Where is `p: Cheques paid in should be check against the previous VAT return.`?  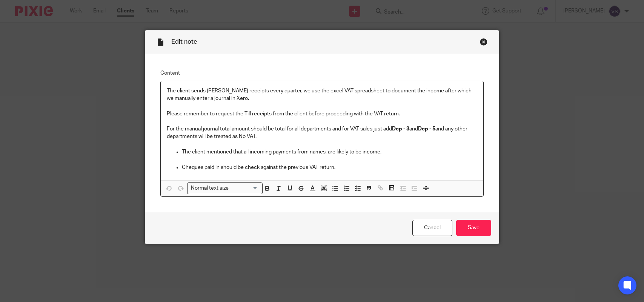
p: Cheques paid in should be check against the previous VAT return. is located at coordinates (329, 167).